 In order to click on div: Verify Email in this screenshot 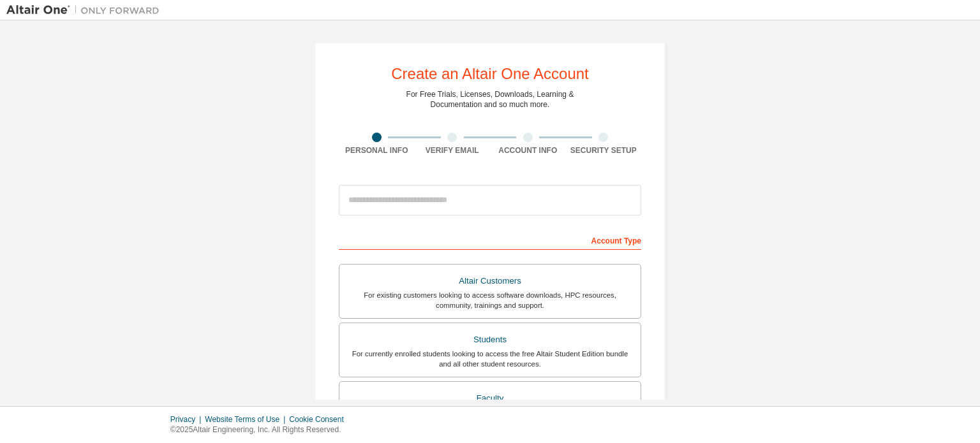, I will do `click(453, 151)`.